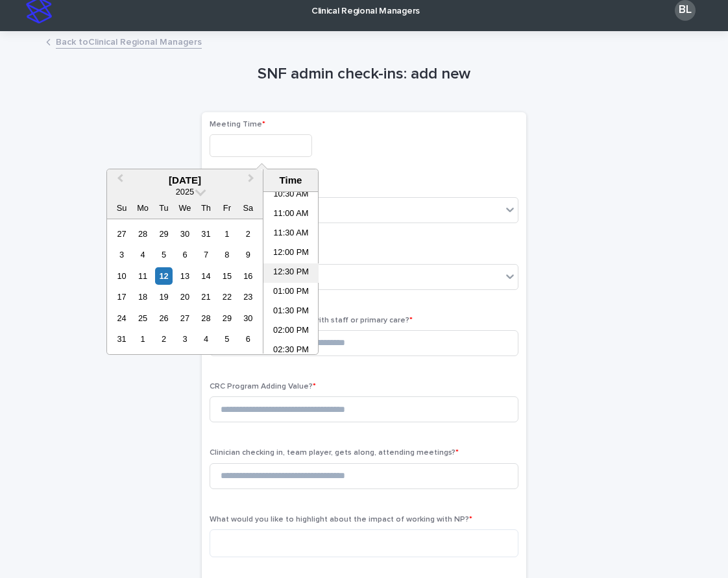  Describe the element at coordinates (248, 339) in the screenshot. I see `div: Choose Saturday, September 6th, 2025` at that location.